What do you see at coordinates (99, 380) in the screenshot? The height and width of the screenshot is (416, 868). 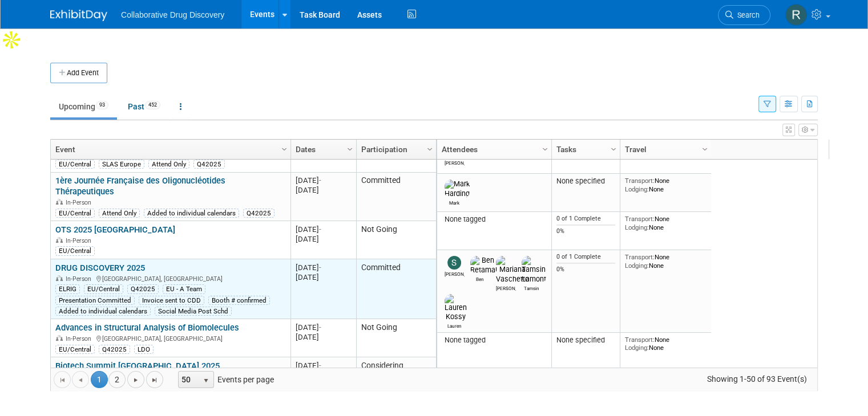 I see `span: 1` at bounding box center [99, 380].